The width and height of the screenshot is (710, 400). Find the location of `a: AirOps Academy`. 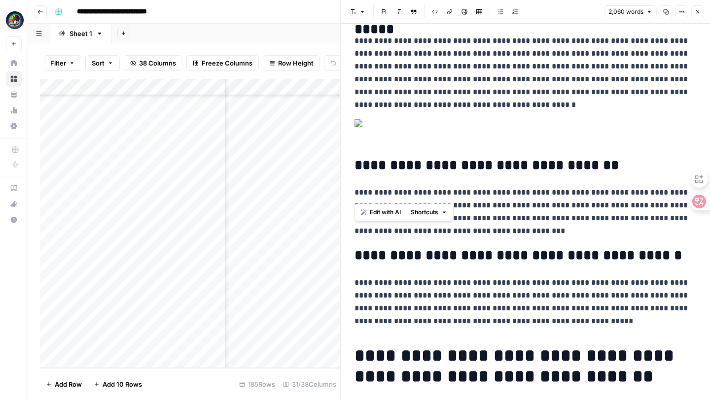

a: AirOps Academy is located at coordinates (14, 188).